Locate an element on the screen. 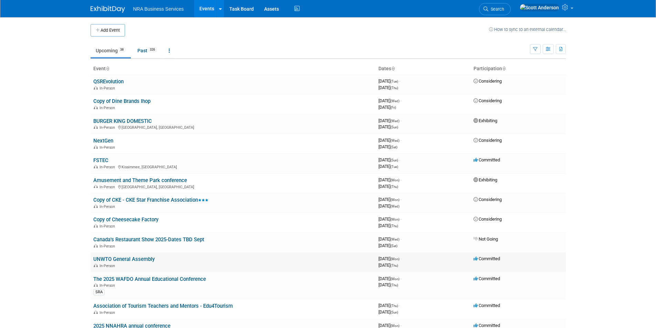 This screenshot has height=328, width=656. a: Sort by Participation Type is located at coordinates (504, 69).